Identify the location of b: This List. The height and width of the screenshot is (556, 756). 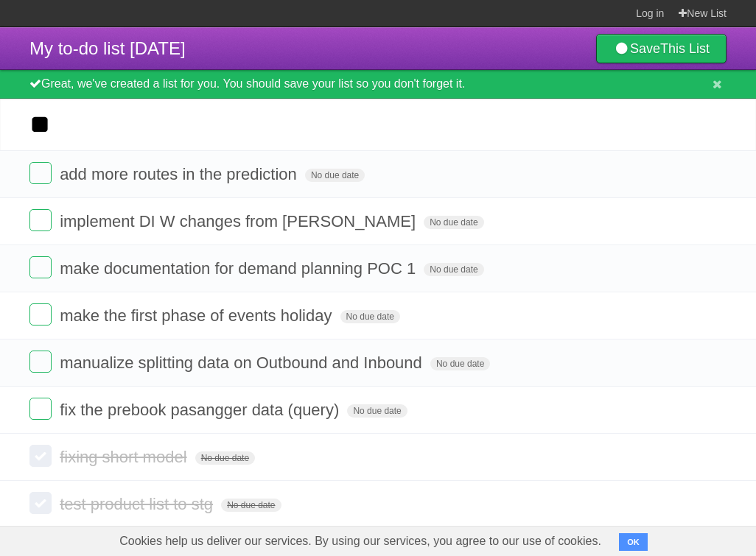
(684, 49).